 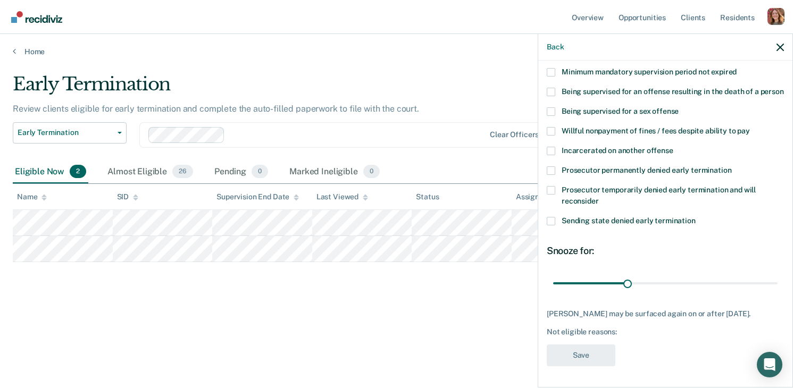 What do you see at coordinates (541, 197) in the screenshot?
I see `div: Assigned to` at bounding box center [541, 197].